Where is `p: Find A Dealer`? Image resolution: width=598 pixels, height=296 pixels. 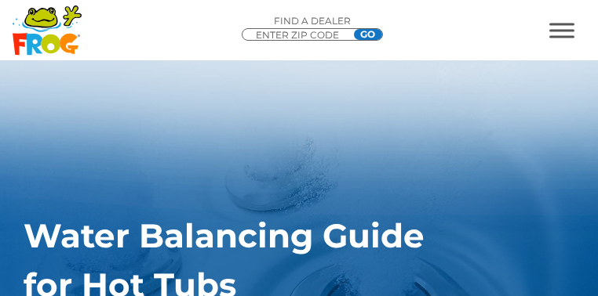 p: Find A Dealer is located at coordinates (312, 21).